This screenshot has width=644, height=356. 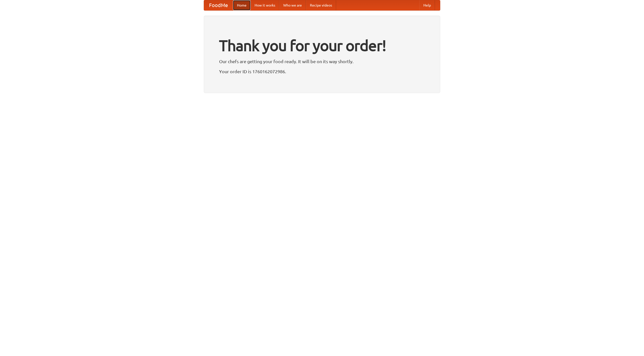 I want to click on a: How it works, so click(x=265, y=6).